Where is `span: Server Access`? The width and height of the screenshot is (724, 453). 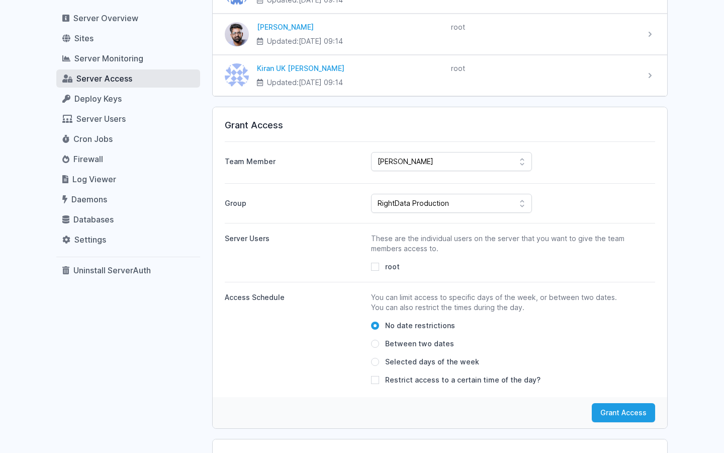
span: Server Access is located at coordinates (104, 78).